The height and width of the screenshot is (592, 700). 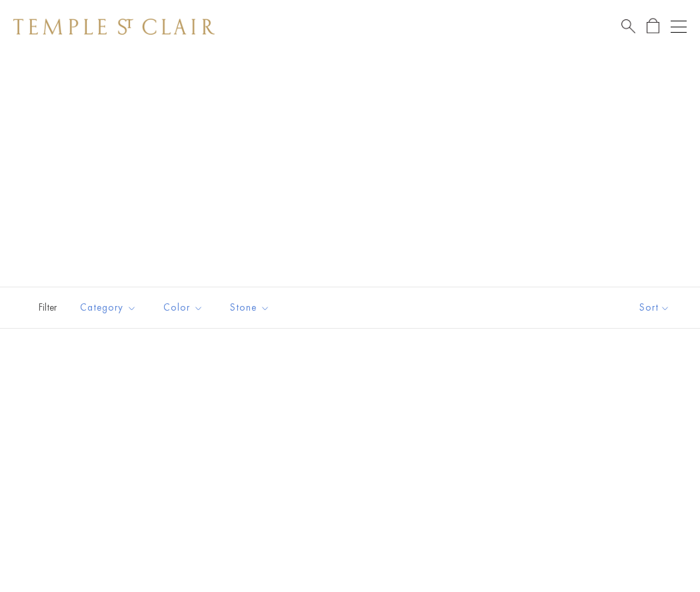 What do you see at coordinates (185, 308) in the screenshot?
I see `span: Color` at bounding box center [185, 308].